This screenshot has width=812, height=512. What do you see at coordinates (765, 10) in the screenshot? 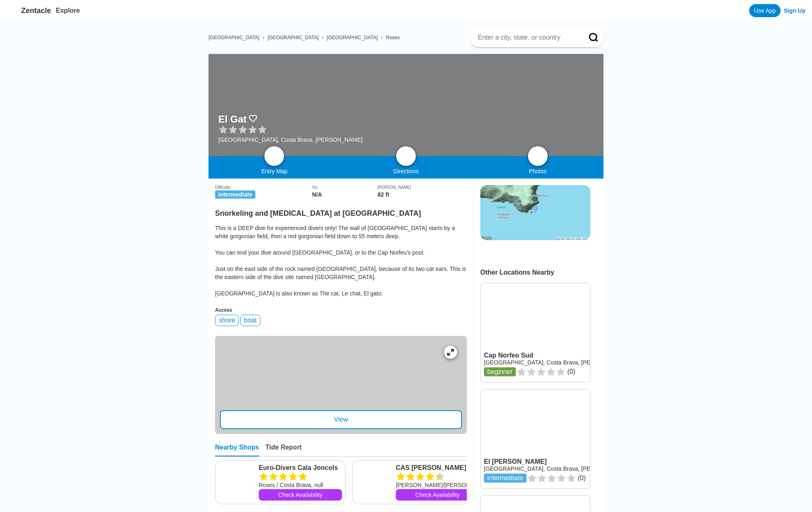
I see `a: Use App` at bounding box center [765, 10].